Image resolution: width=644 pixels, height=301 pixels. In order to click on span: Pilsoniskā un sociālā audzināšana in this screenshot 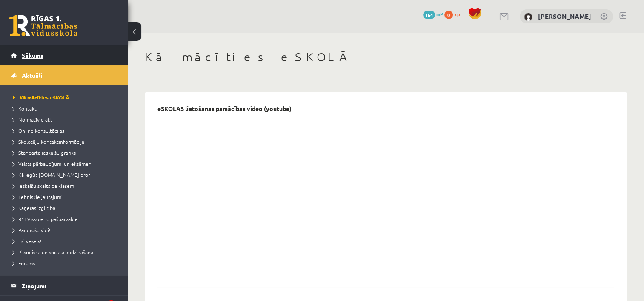, I will do `click(53, 252)`.